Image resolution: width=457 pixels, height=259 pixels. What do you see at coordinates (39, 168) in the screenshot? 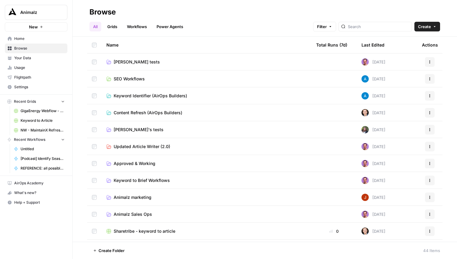
I see `a: REFERENCE: all possible steps` at bounding box center [39, 168].